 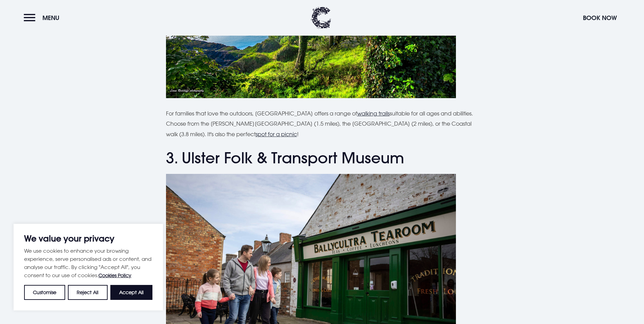 What do you see at coordinates (321, 18) in the screenshot?
I see `img: Clandeboye Lodge` at bounding box center [321, 18].